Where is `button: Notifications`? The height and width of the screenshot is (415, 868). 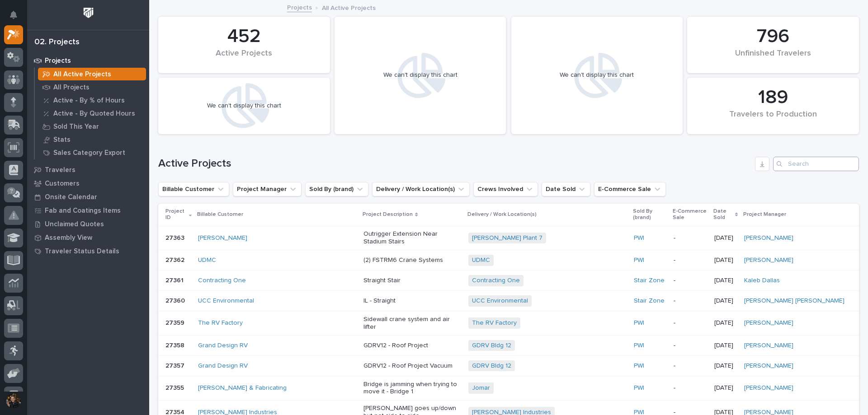
button: Notifications is located at coordinates (14, 15).